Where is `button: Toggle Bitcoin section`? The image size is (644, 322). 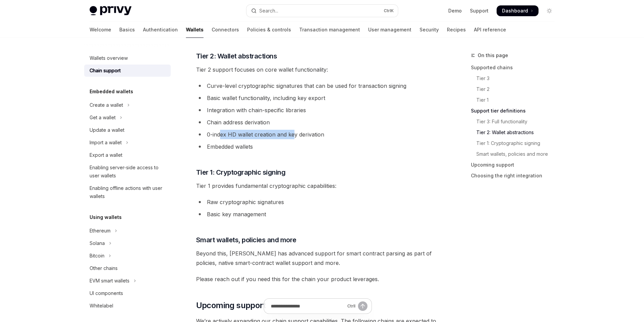 button: Toggle Bitcoin section is located at coordinates (127, 256).